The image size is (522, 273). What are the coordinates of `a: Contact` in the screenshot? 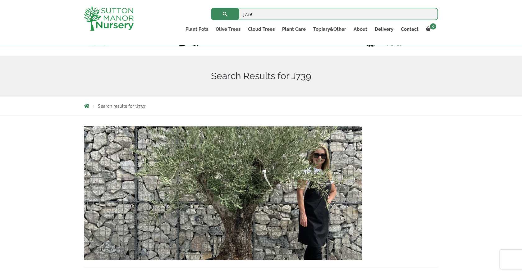 It's located at (409, 29).